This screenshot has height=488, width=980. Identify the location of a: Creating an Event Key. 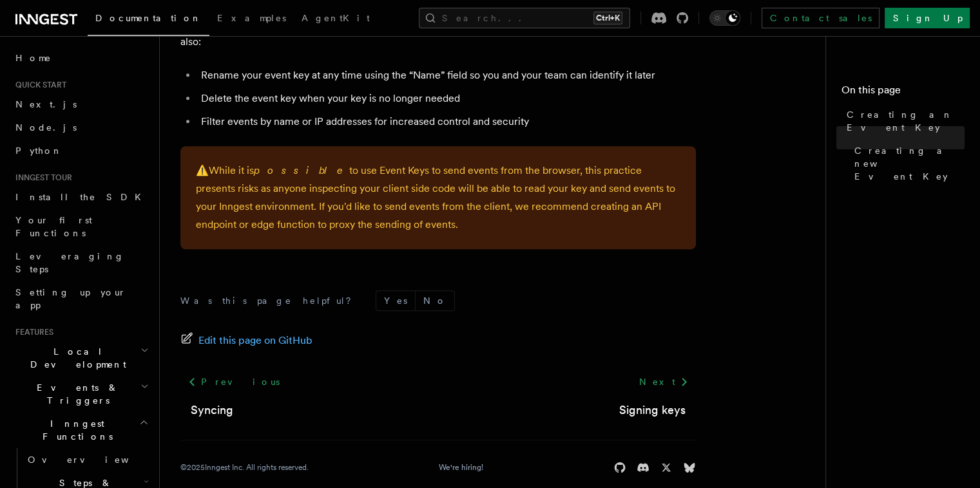
(902, 121).